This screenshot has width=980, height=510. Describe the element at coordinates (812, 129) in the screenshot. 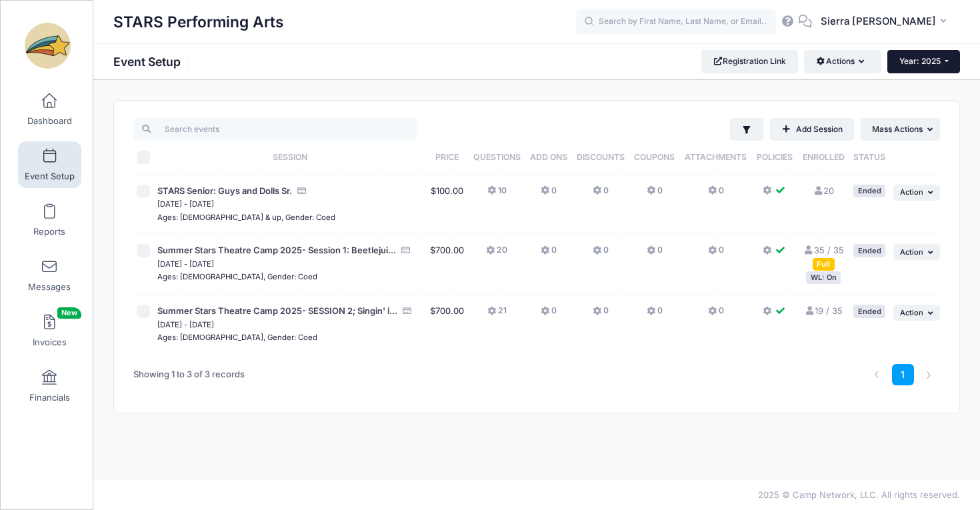

I see `a: Add Session` at that location.